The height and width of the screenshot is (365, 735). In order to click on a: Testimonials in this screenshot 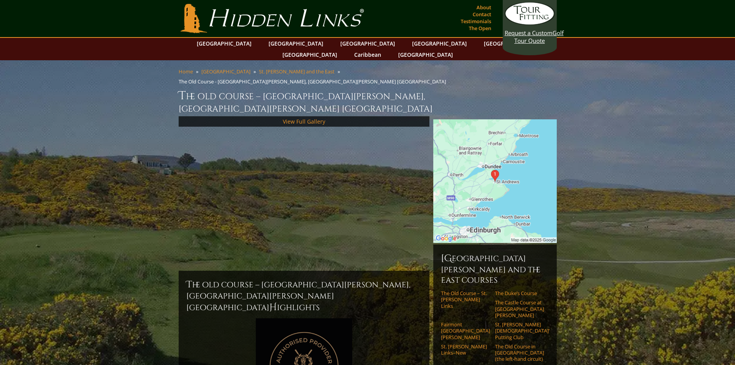, I will do `click(476, 21)`.